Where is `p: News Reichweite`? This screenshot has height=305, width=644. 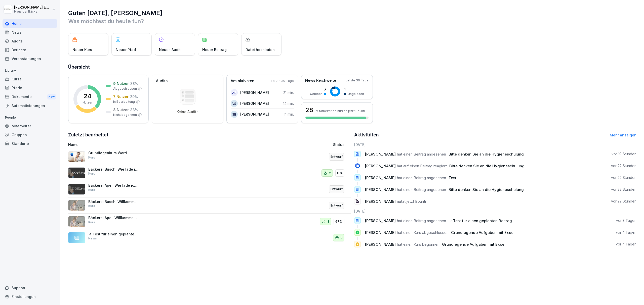 p: News Reichweite is located at coordinates (321, 80).